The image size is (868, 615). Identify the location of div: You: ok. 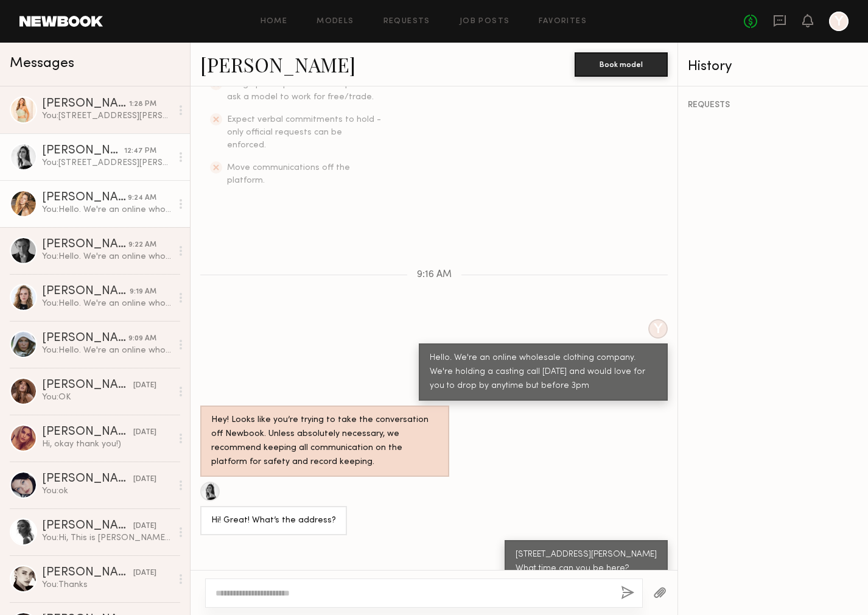
(107, 491).